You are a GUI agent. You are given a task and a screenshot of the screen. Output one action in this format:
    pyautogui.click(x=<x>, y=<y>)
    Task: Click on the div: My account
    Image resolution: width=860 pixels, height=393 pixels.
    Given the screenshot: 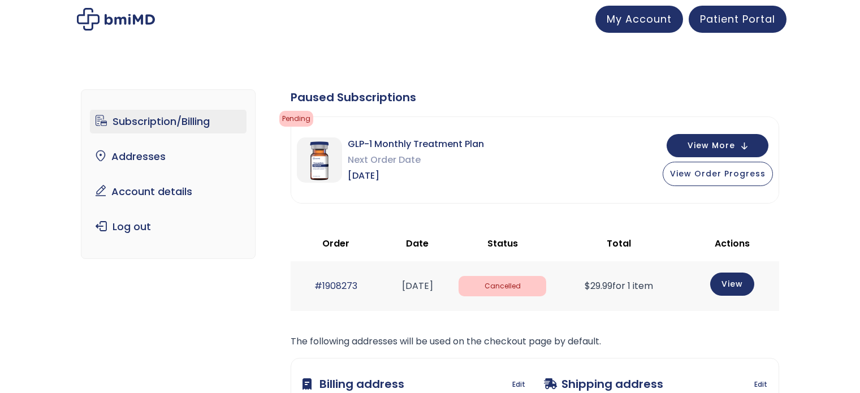 What is the action you would take?
    pyautogui.click(x=116, y=19)
    